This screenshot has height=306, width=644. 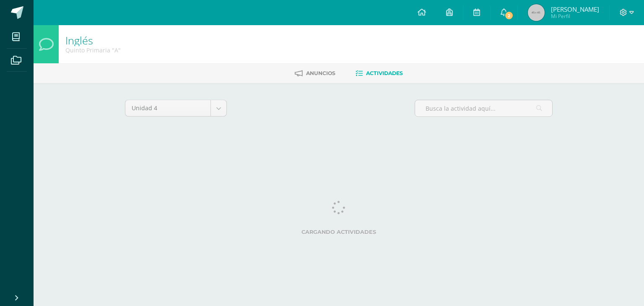 What do you see at coordinates (315, 73) in the screenshot?
I see `a: Anuncios` at bounding box center [315, 73].